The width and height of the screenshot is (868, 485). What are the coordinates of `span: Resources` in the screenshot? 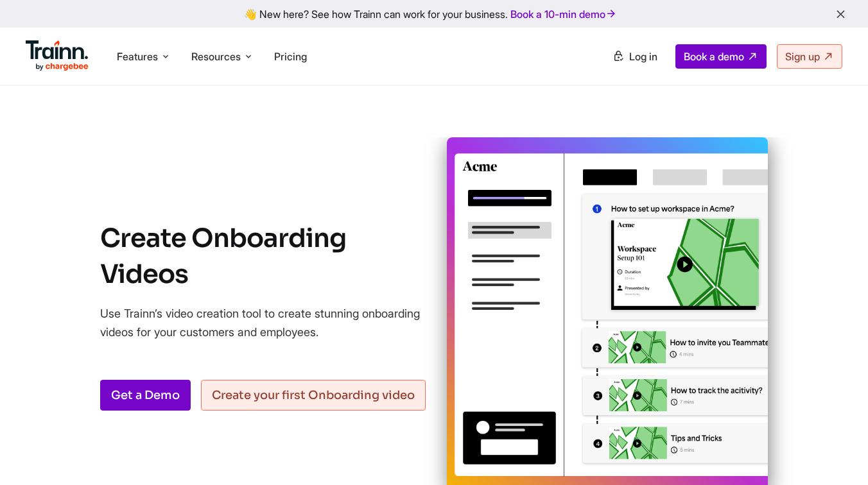 It's located at (216, 56).